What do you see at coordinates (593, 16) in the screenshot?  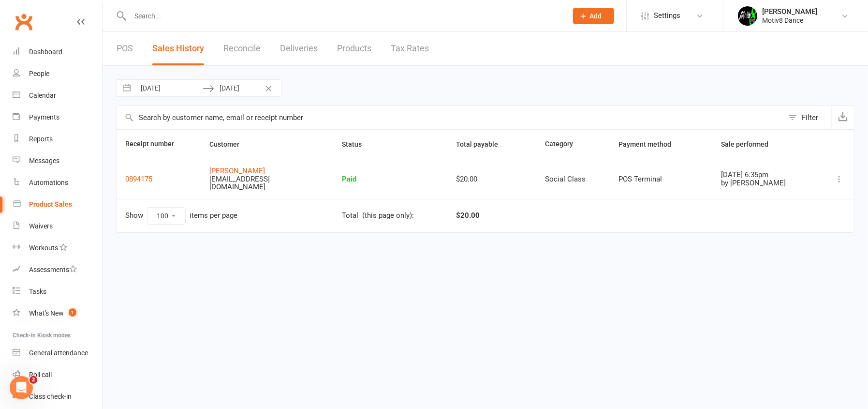 I see `button: Add` at bounding box center [593, 16].